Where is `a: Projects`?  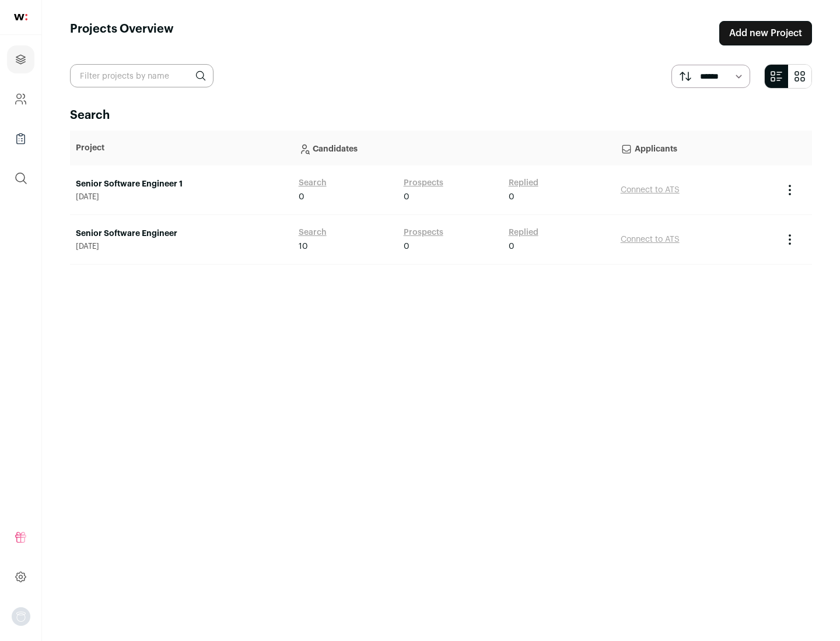 a: Projects is located at coordinates (20, 59).